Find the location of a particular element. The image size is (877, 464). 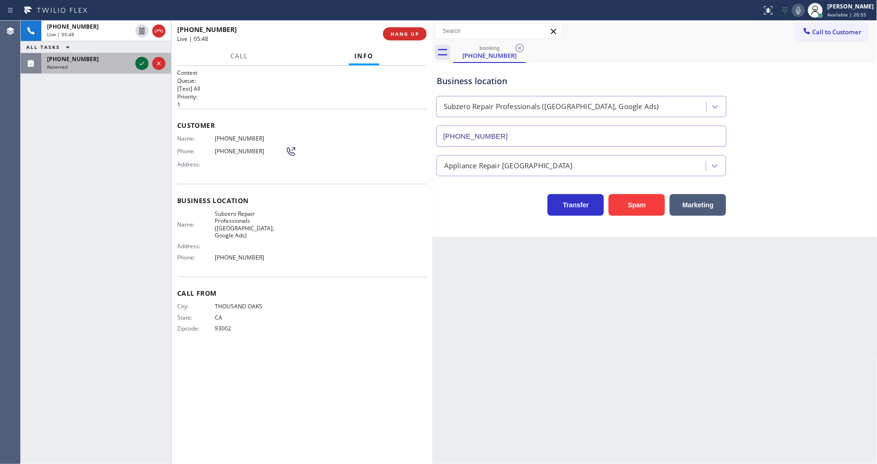

span: Reserved is located at coordinates (57, 67).